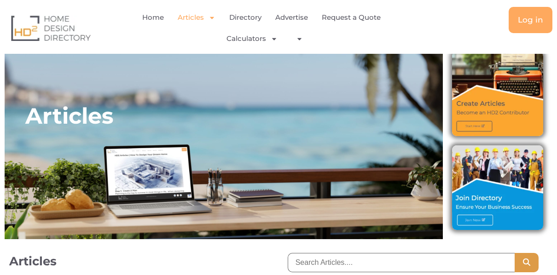 Image resolution: width=557 pixels, height=275 pixels. I want to click on a: Calculators, so click(252, 39).